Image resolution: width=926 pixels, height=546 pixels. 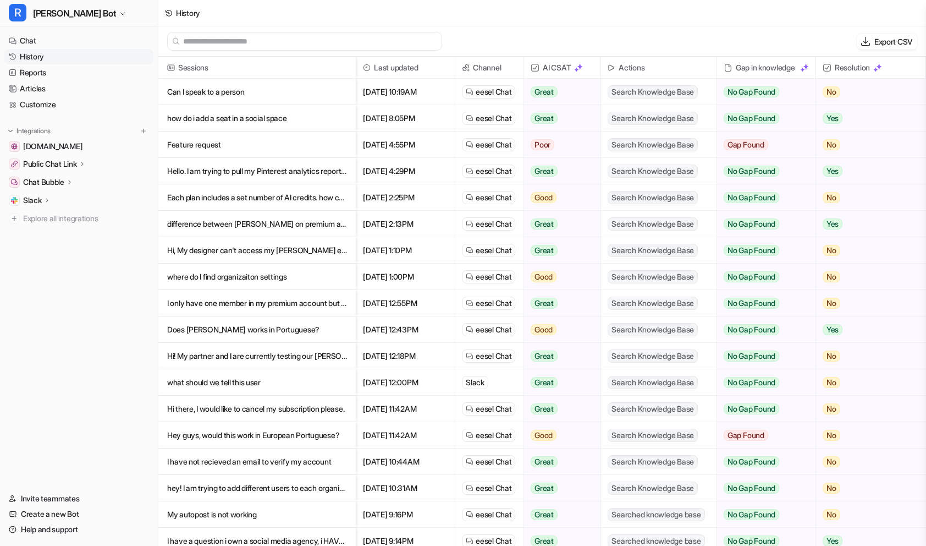 What do you see at coordinates (887, 41) in the screenshot?
I see `button: Export CSV` at bounding box center [887, 41].